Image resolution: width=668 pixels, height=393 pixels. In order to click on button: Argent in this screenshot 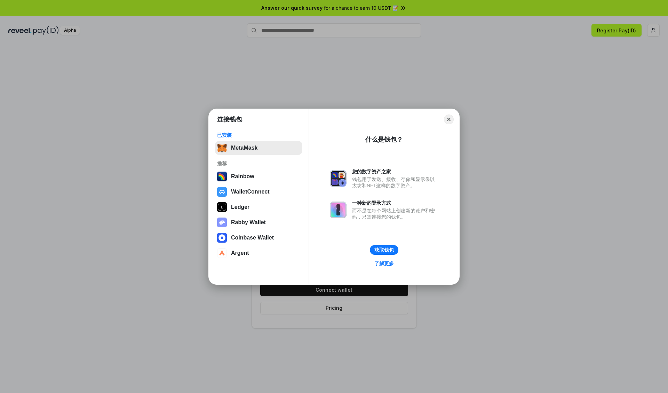, I will do `click(259, 253)`.